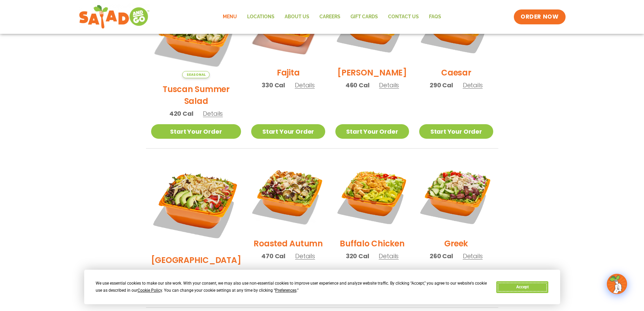 The height and width of the screenshot is (311, 644). What do you see at coordinates (195, 75) in the screenshot?
I see `span: Seasonal` at bounding box center [195, 75].